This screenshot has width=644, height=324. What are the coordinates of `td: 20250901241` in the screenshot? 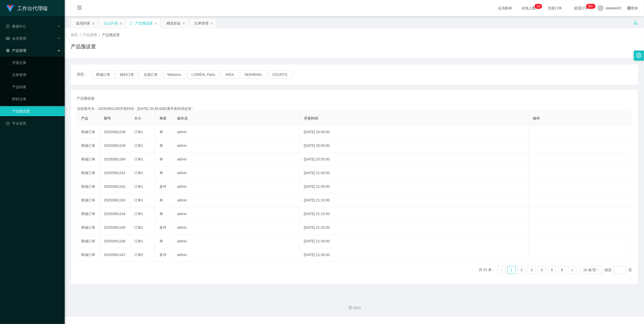 It's located at (115, 173).